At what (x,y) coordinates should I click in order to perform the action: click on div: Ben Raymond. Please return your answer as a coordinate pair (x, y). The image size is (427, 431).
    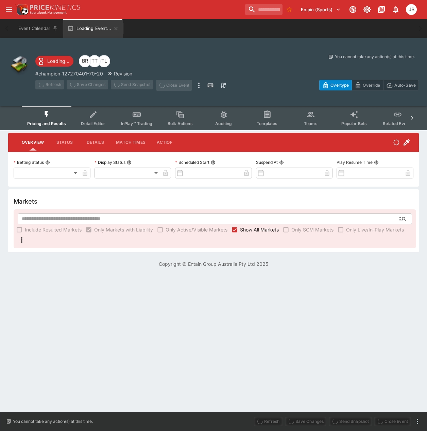
    Looking at the image, I should click on (85, 61).